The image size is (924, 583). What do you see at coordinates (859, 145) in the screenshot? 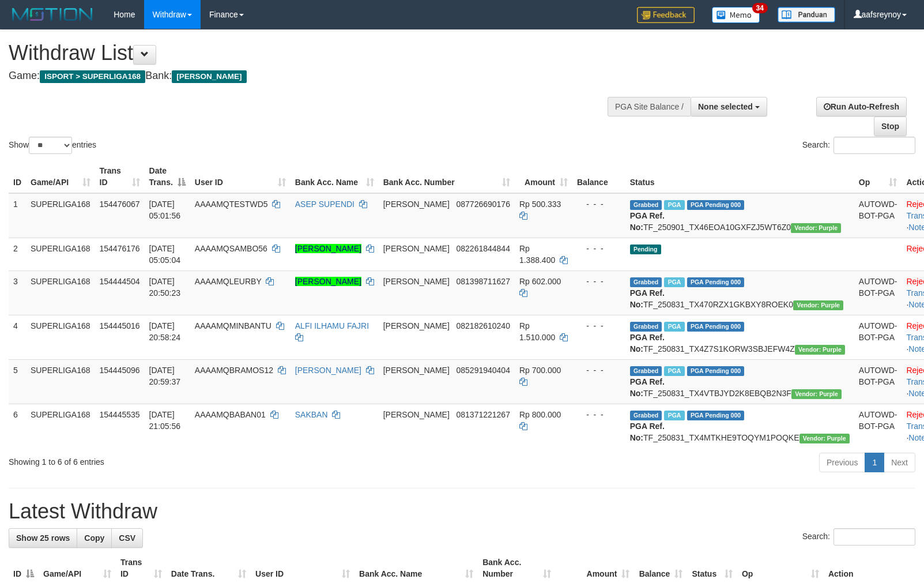
I see `label: Search:` at bounding box center [859, 145].